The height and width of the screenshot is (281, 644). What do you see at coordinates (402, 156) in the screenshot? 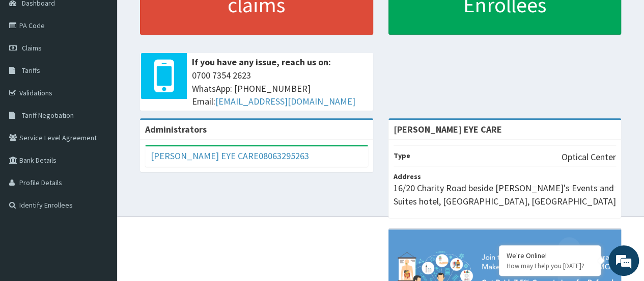
I see `b: Type` at bounding box center [402, 156].